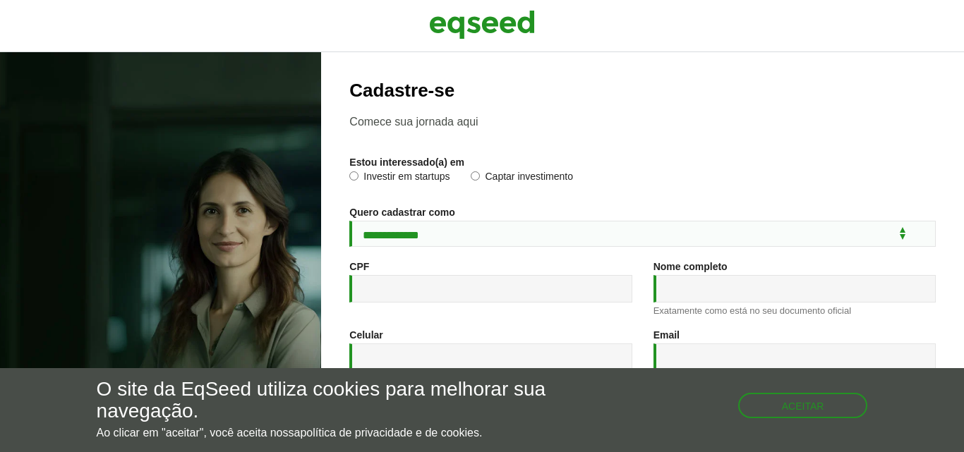 The image size is (964, 452). Describe the element at coordinates (482, 25) in the screenshot. I see `img: EqSeed Logo` at that location.